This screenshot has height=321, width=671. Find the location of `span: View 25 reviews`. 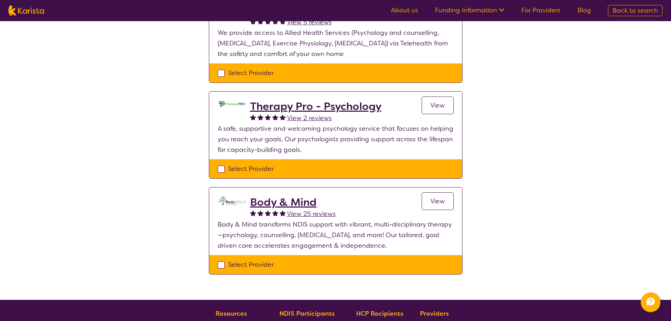

span: View 25 reviews is located at coordinates (311, 214).